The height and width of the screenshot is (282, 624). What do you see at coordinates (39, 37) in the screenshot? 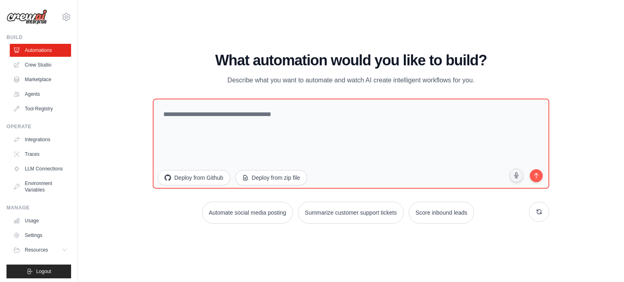
I see `div: Build` at bounding box center [39, 37].